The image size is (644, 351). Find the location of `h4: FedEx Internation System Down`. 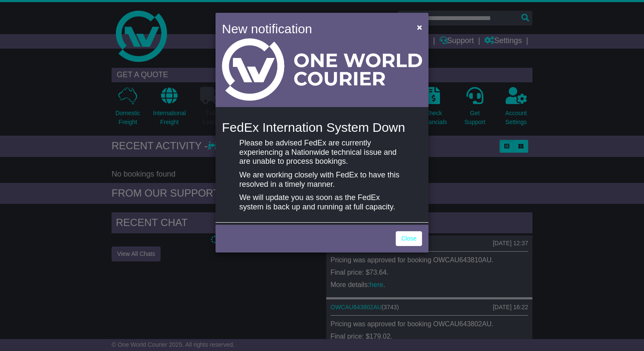

h4: FedEx Internation System Down is located at coordinates (322, 127).